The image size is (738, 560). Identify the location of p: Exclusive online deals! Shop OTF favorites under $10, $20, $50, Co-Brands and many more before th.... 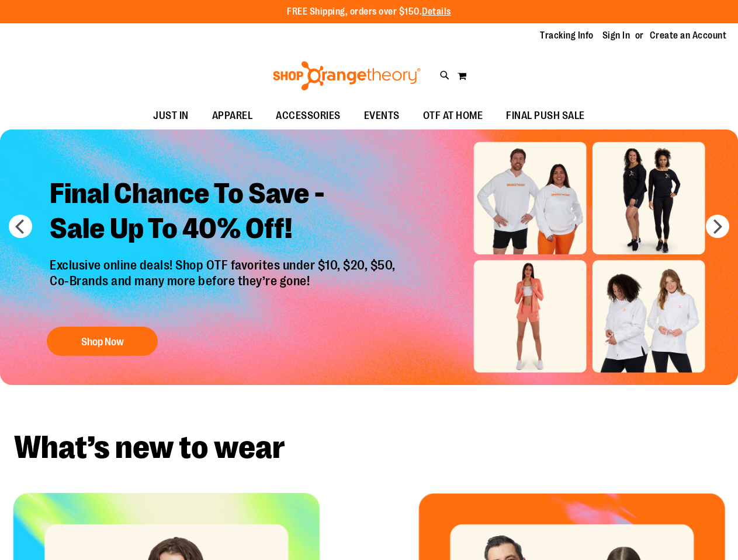
(224, 287).